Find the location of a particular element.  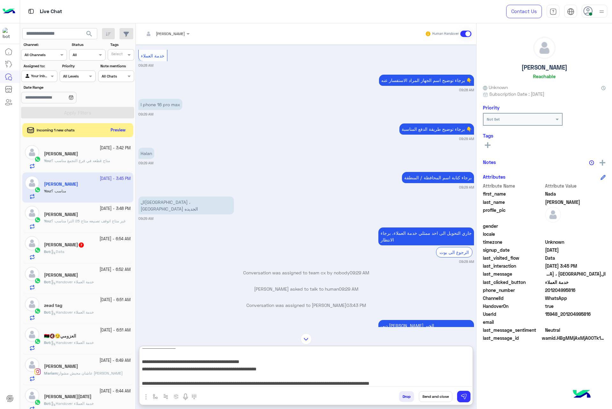

h5: Omar Gohary is located at coordinates (61, 154).